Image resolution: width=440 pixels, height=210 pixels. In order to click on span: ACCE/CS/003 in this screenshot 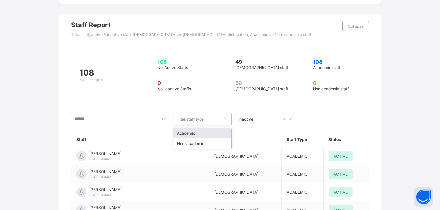, I will do `click(100, 195)`.